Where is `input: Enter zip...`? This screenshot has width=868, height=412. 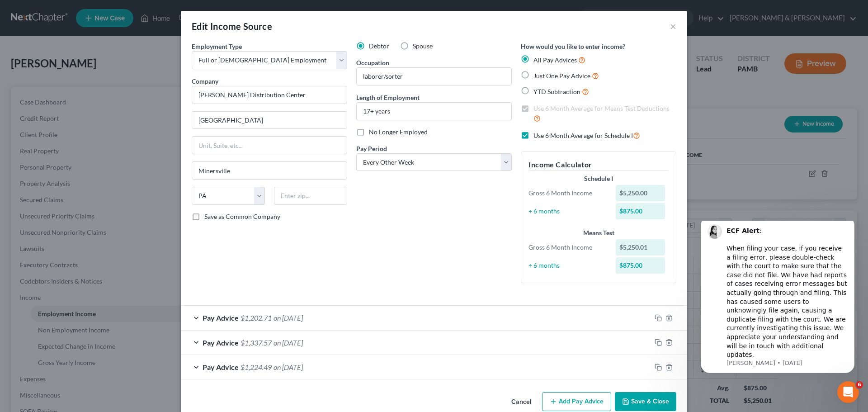 input: Enter zip... is located at coordinates (311, 196).